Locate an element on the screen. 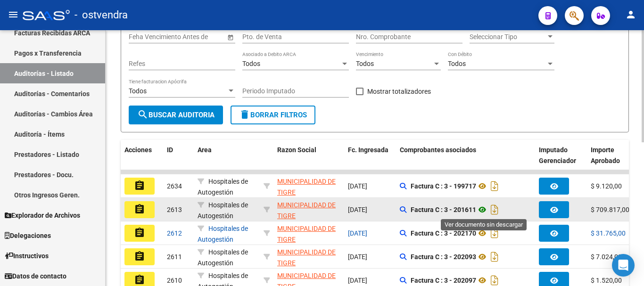 The image size is (644, 286). button: Open calendar is located at coordinates (230, 37).